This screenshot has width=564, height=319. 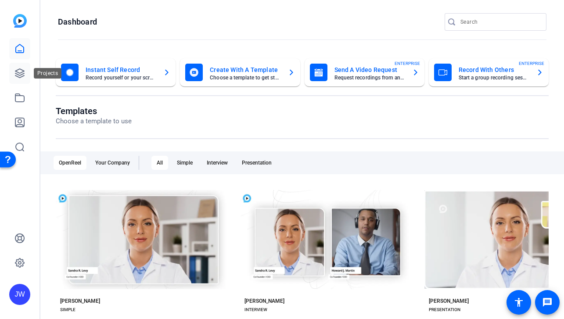 I want to click on h1: Dashboard, so click(x=77, y=22).